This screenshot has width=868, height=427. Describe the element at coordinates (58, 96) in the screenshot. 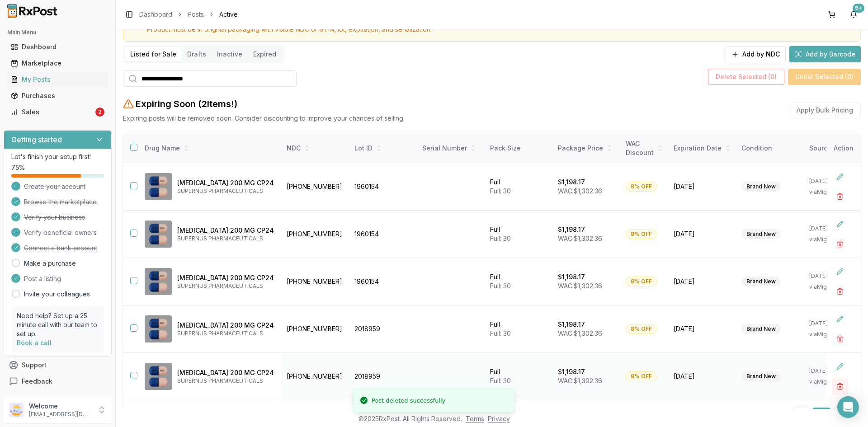

I see `a: Purchases` at that location.